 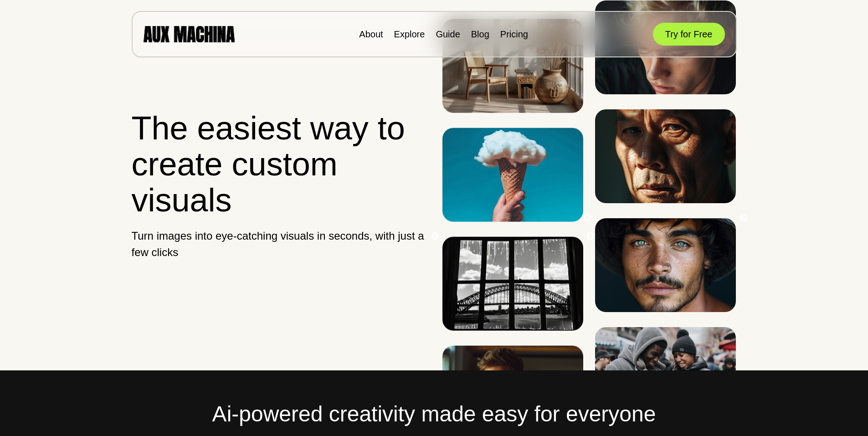 I want to click on a: About, so click(x=371, y=34).